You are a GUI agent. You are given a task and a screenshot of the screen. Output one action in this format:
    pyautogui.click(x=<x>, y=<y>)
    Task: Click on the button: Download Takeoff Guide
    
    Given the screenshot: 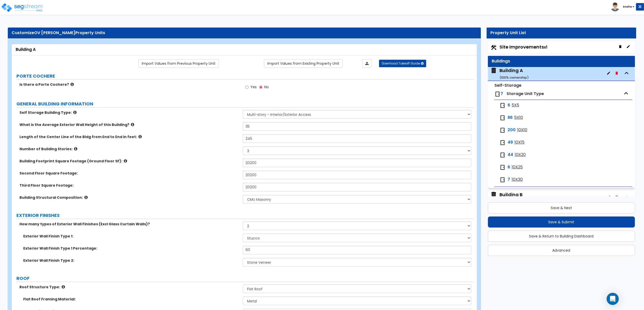 What is the action you would take?
    pyautogui.click(x=402, y=63)
    